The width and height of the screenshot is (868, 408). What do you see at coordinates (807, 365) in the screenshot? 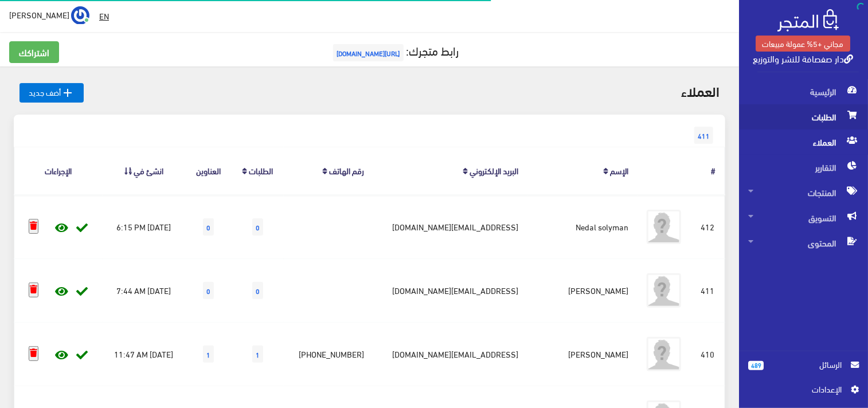
I see `span: الرسائل` at bounding box center [807, 365].